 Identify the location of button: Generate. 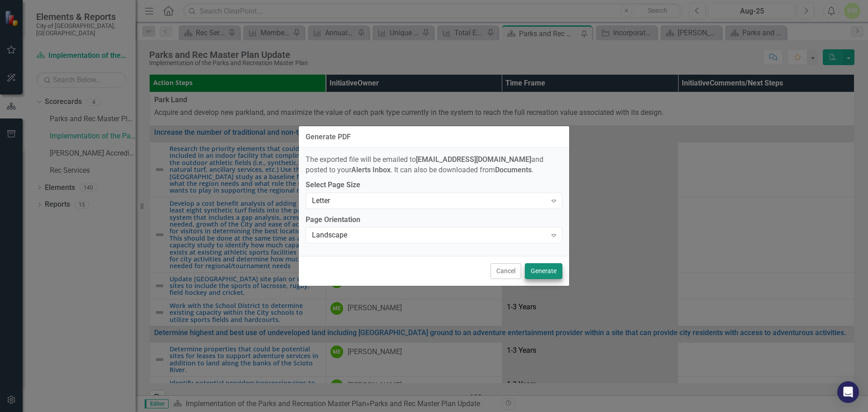
(543, 271).